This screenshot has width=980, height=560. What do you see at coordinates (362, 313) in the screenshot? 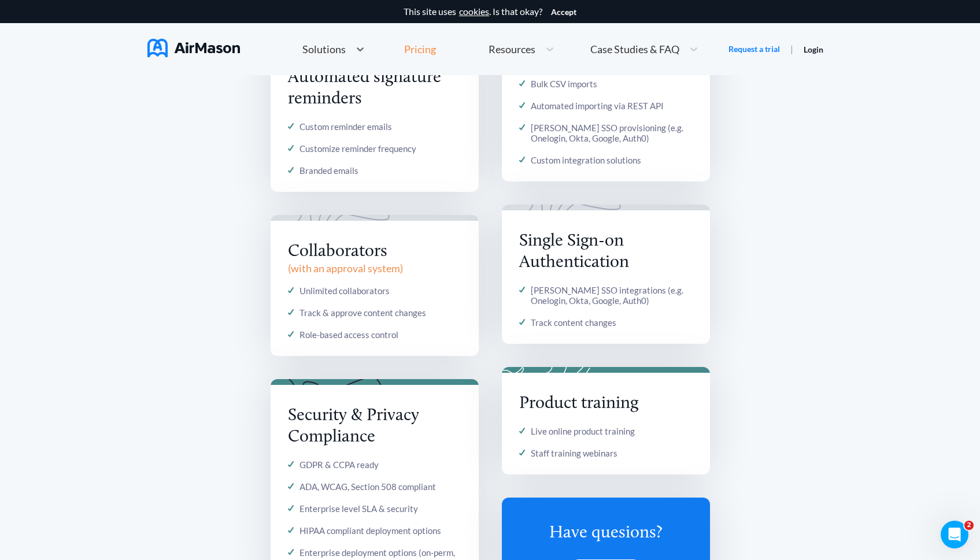
I see `div: Track & approve content changes` at bounding box center [362, 313].